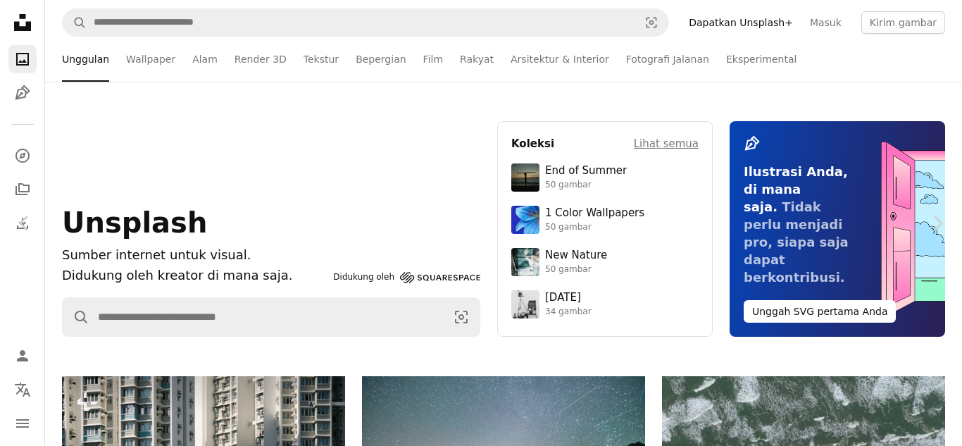 This screenshot has height=446, width=962. I want to click on a: Wallpaper, so click(151, 59).